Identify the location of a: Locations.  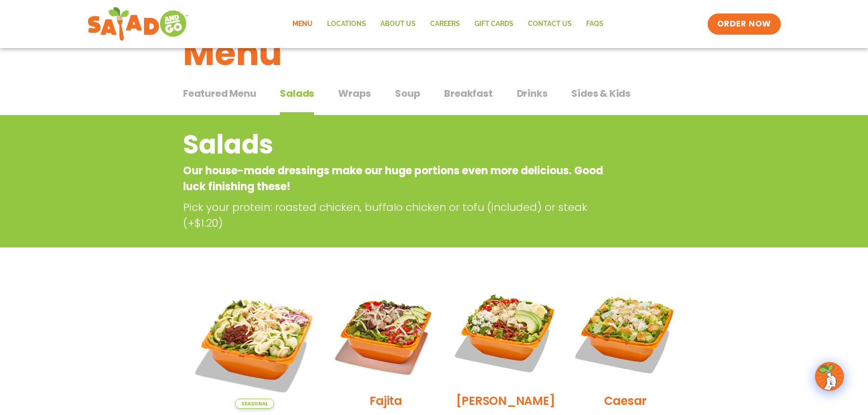
(347, 24).